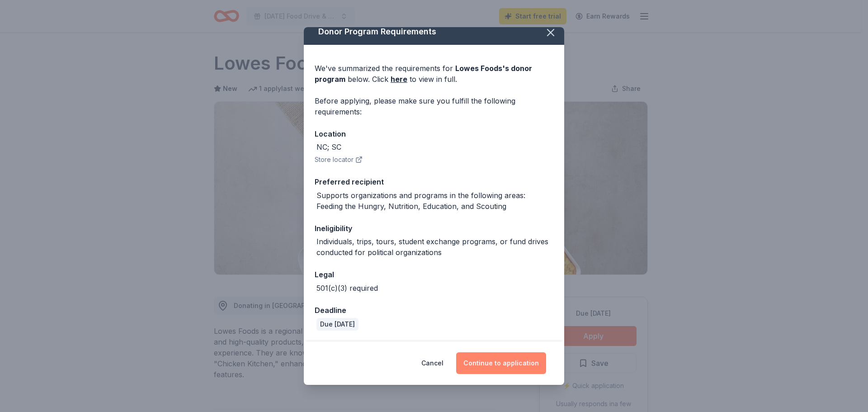  I want to click on div: Ineligibility, so click(434, 229).